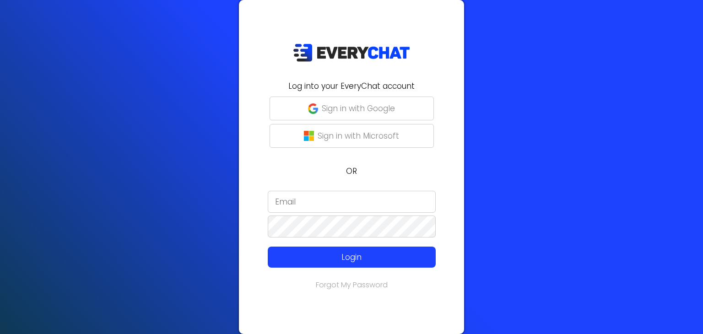  What do you see at coordinates (358, 108) in the screenshot?
I see `p: Sign in with Google` at bounding box center [358, 108].